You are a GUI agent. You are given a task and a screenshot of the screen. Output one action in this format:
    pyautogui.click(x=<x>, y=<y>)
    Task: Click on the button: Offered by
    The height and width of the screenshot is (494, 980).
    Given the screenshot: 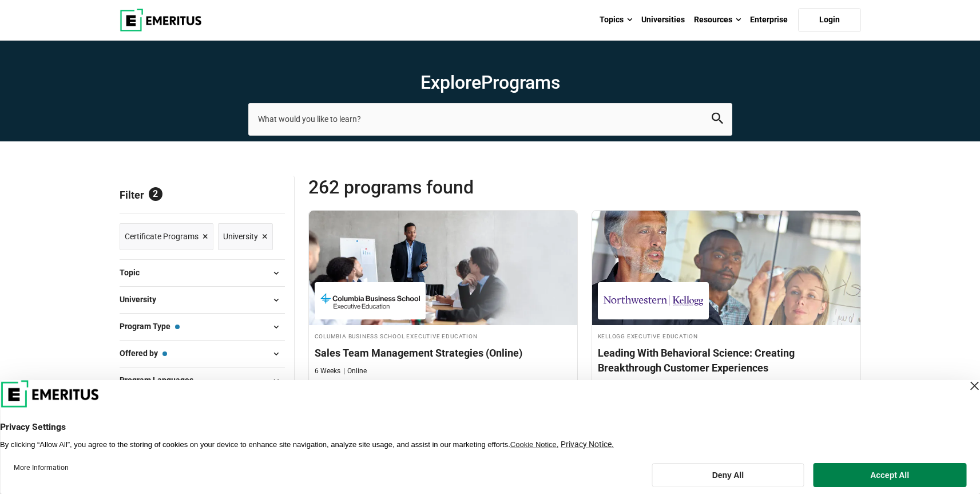 What is the action you would take?
    pyautogui.click(x=202, y=354)
    